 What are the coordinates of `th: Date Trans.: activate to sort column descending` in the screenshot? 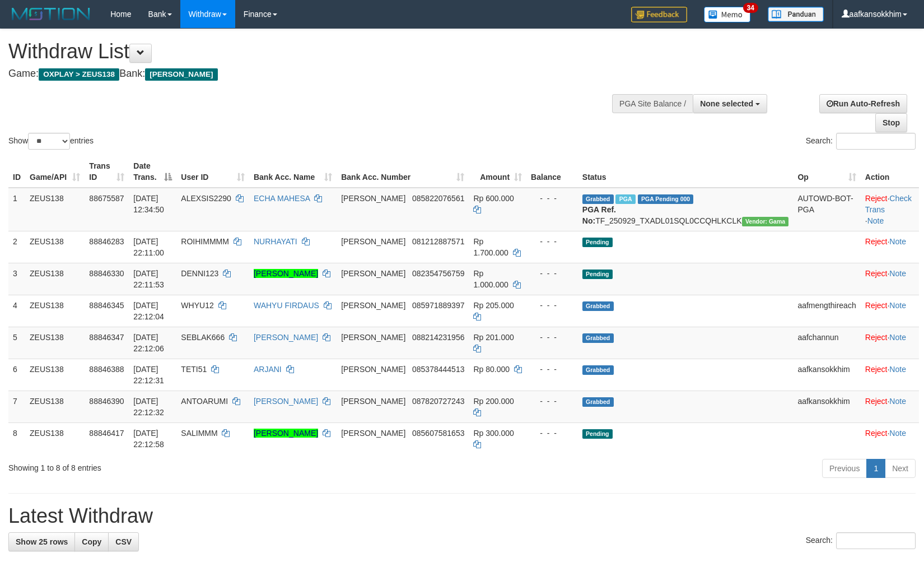 It's located at (152, 172).